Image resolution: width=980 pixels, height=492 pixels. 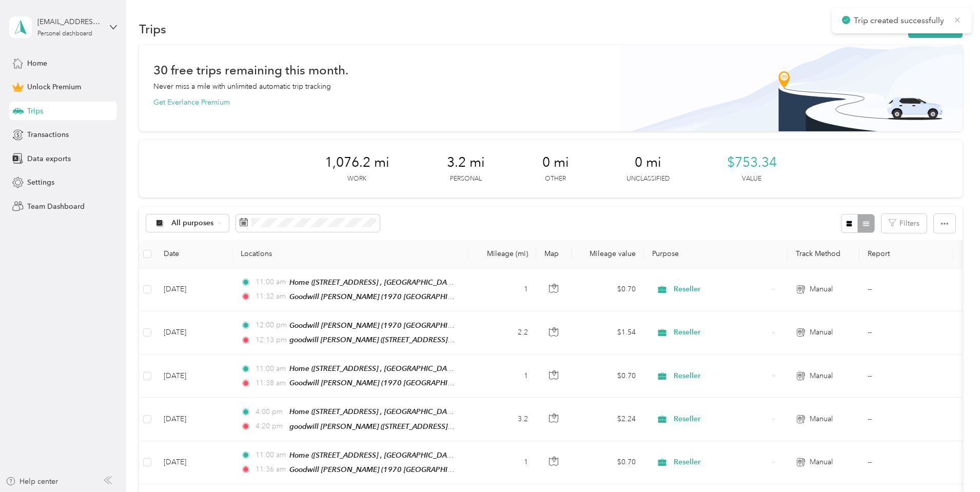 What do you see at coordinates (790, 88) in the screenshot?
I see `img: Banner` at bounding box center [790, 88].